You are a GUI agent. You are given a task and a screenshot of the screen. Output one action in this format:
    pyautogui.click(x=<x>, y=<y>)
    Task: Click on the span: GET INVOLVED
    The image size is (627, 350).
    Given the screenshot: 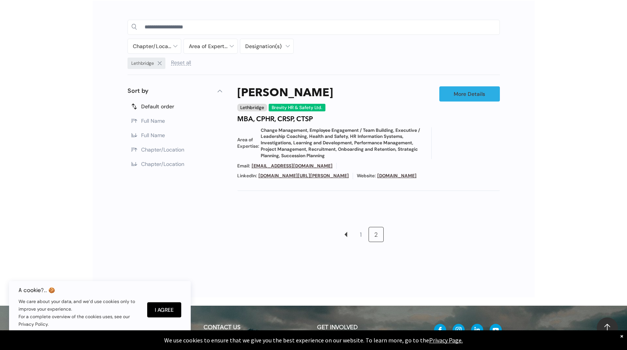 What is the action you would take?
    pyautogui.click(x=337, y=327)
    